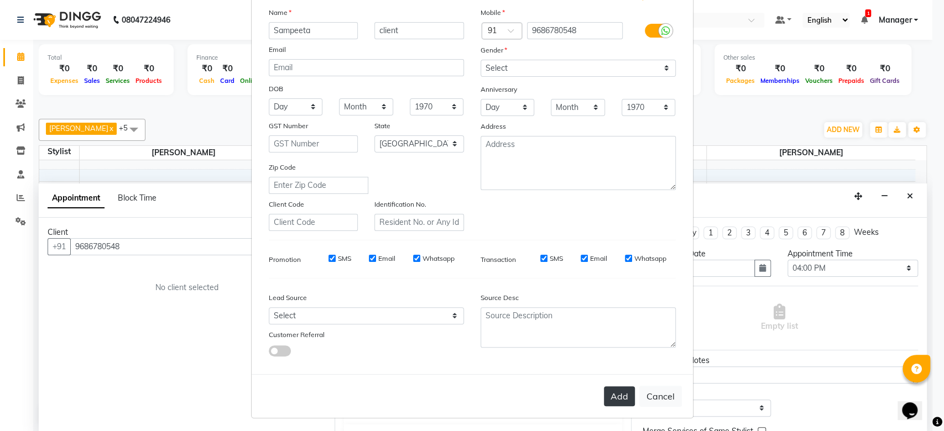  What do you see at coordinates (282, 168) in the screenshot?
I see `label: Zip Code` at bounding box center [282, 168].